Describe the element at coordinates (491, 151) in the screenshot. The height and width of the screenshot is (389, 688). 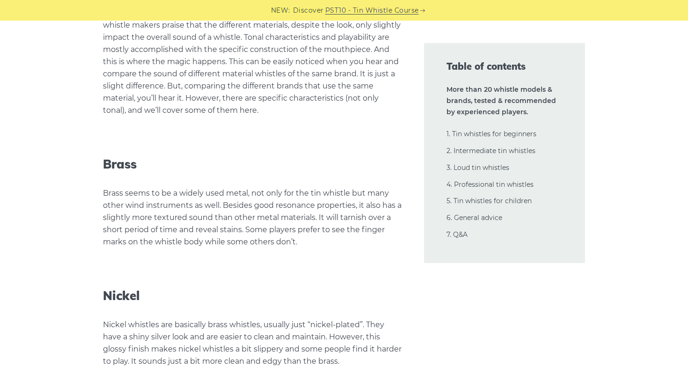
I see `a: 2. Intermediate tin whistles` at that location.